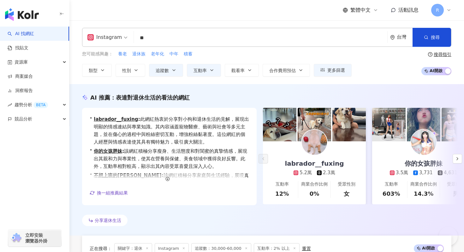  Describe the element at coordinates (97, 70) in the screenshot. I see `button: 類型` at that location.